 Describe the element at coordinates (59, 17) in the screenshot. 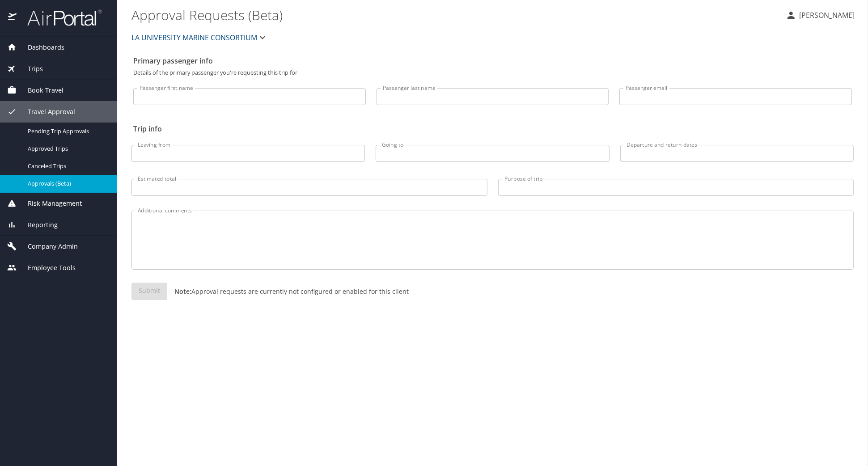

I see `img: airportal-logo.png` at that location.